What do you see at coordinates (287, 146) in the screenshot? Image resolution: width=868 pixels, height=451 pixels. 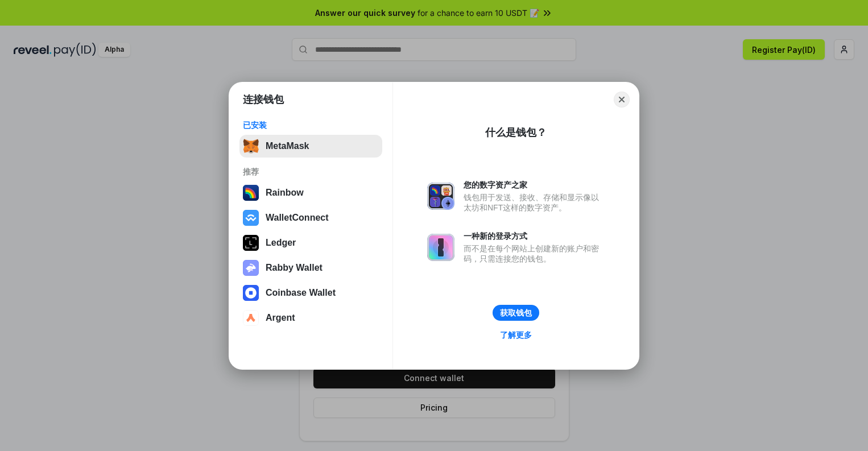 I see `div: MetaMask` at bounding box center [287, 146].